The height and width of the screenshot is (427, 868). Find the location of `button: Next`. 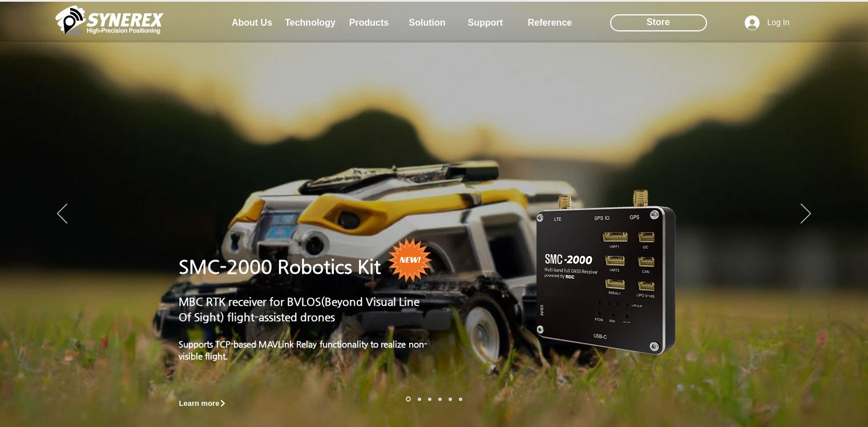

button: Next is located at coordinates (805, 214).